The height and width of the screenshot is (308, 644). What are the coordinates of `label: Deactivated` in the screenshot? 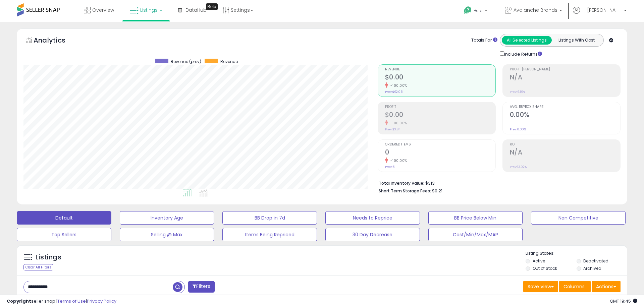 It's located at (595, 261).